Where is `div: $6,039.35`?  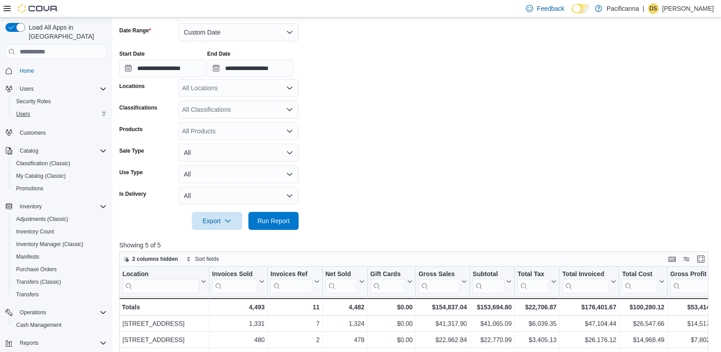 div: $6,039.35 is located at coordinates (537, 323).